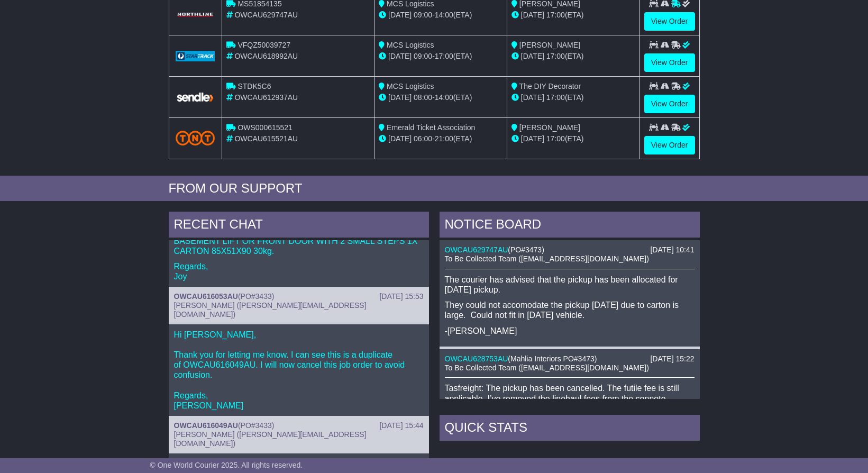 This screenshot has height=473, width=868. What do you see at coordinates (434, 188) in the screenshot?
I see `div: FROM OUR SUPPORT` at bounding box center [434, 188].